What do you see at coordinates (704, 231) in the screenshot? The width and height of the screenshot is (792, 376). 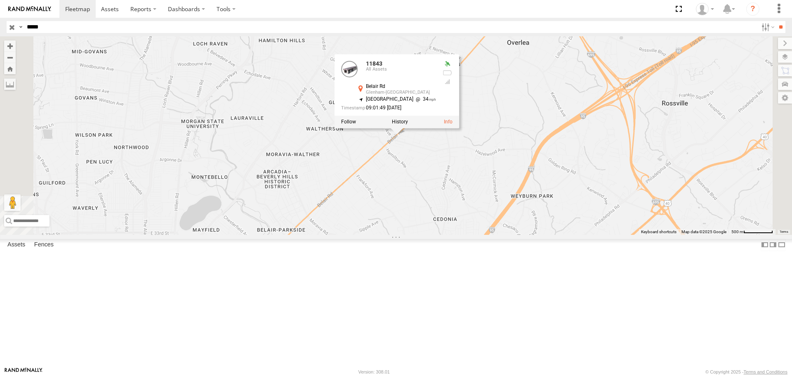 I see `span: Map data ©2025 Google` at bounding box center [704, 231].